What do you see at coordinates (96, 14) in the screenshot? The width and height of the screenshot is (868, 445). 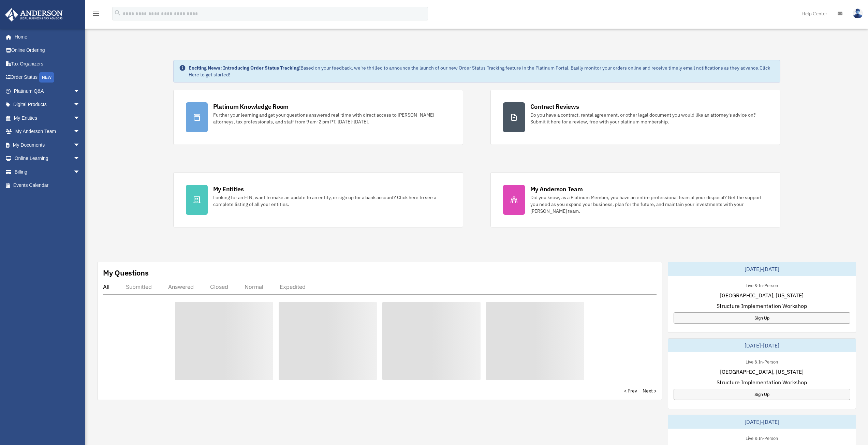 I see `i: menu` at bounding box center [96, 14].